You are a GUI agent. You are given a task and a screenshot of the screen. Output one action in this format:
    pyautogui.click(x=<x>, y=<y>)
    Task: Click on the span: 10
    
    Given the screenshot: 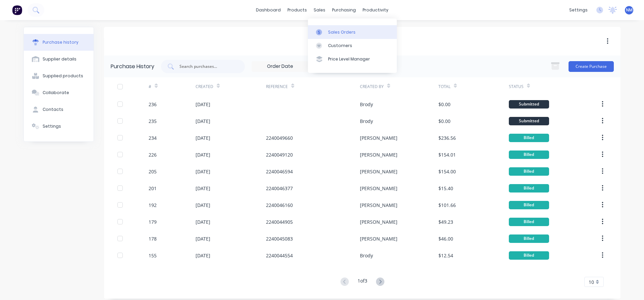 What is the action you would take?
    pyautogui.click(x=591, y=282)
    